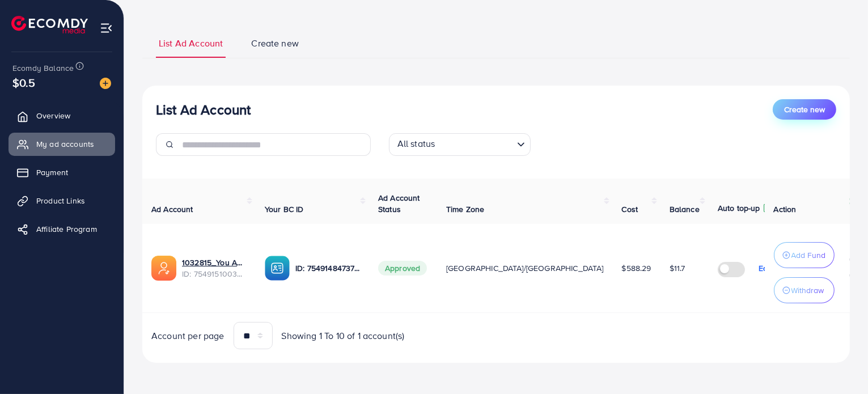  What do you see at coordinates (630, 209) in the screenshot?
I see `span: Cost` at bounding box center [630, 209].